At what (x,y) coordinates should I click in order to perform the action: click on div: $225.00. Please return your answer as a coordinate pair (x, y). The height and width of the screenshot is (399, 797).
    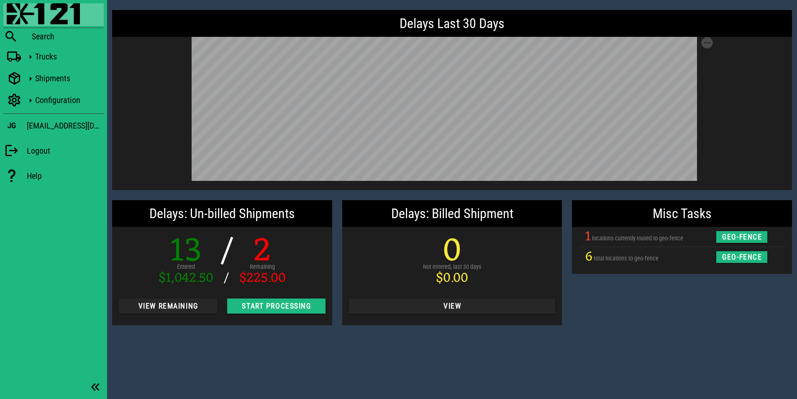
    Looking at the image, I should click on (262, 278).